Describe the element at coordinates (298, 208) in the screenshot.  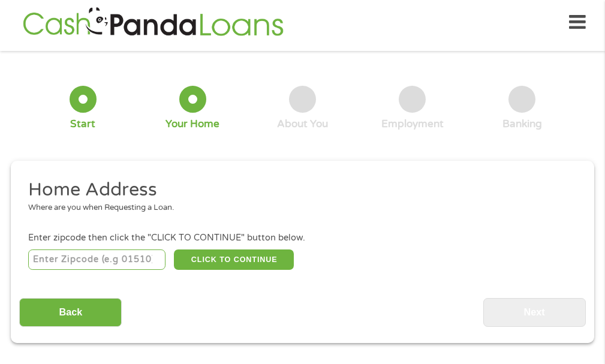
I see `div: Where are you when Requesting a Loan.` at that location.